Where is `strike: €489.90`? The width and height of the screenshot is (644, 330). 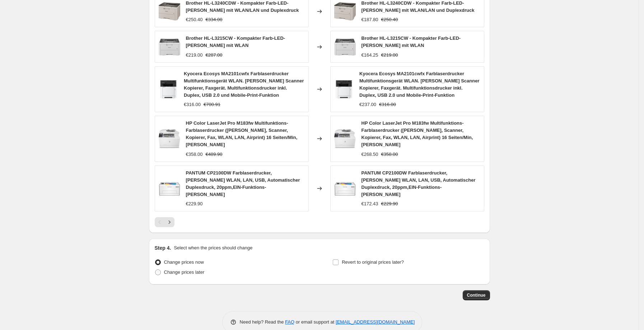 strike: €489.90 is located at coordinates (214, 154).